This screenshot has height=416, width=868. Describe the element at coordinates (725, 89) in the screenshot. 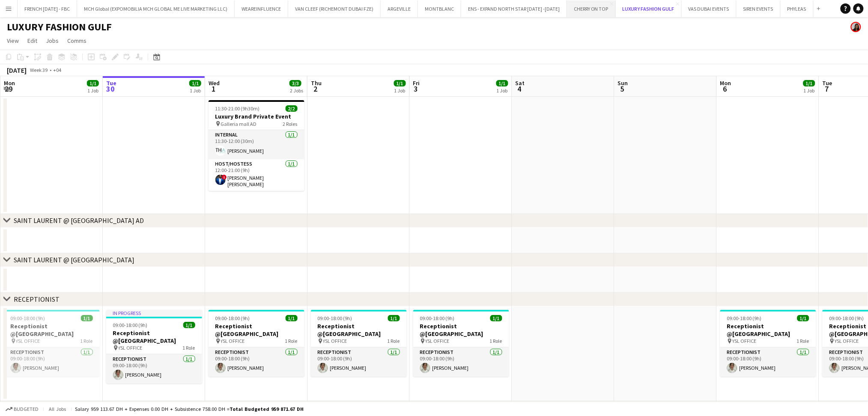

I see `span: 6` at that location.